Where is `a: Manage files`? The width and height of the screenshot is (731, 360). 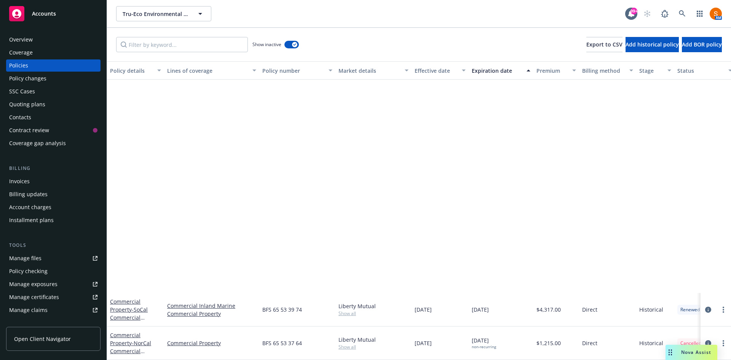
a: Manage files is located at coordinates (53, 258).